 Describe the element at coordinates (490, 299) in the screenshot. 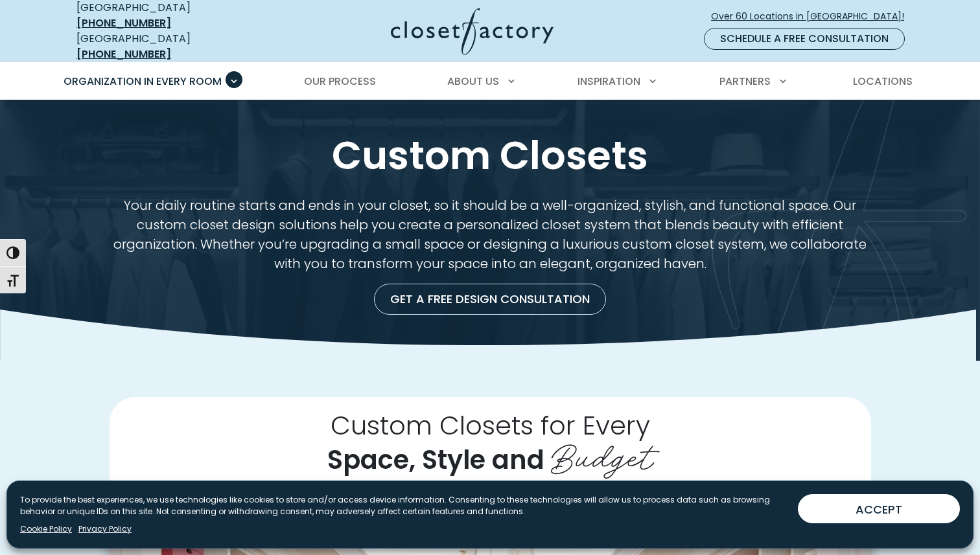

I see `a: Get a Free Design Consultation` at that location.